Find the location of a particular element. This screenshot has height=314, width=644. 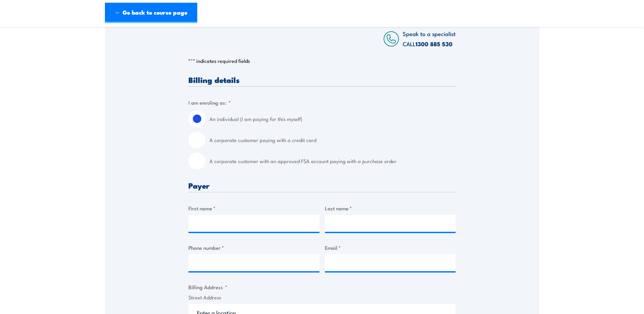

label: Street Address is located at coordinates (322, 297).